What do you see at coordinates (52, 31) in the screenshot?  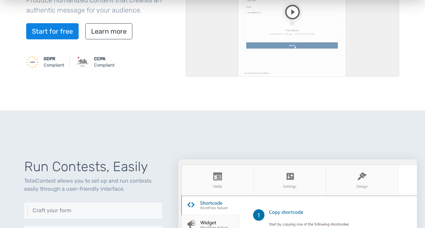 I see `a: Start for free` at bounding box center [52, 31].